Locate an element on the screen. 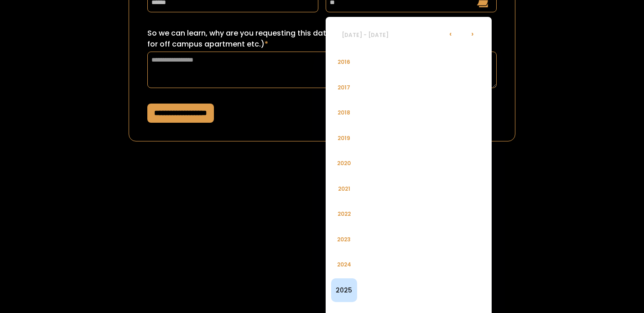 The image size is (644, 313). li: 2025 is located at coordinates (344, 290).